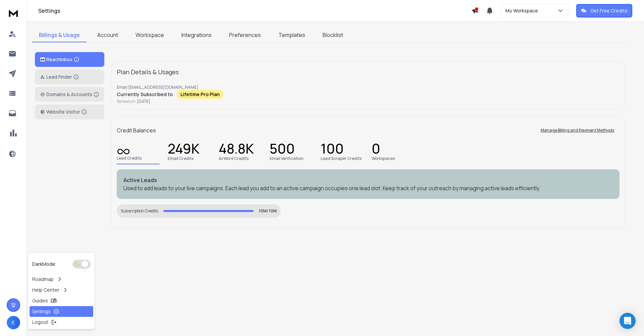 Image resolution: width=644 pixels, height=336 pixels. Describe the element at coordinates (197, 35) in the screenshot. I see `a: Integrations` at that location.